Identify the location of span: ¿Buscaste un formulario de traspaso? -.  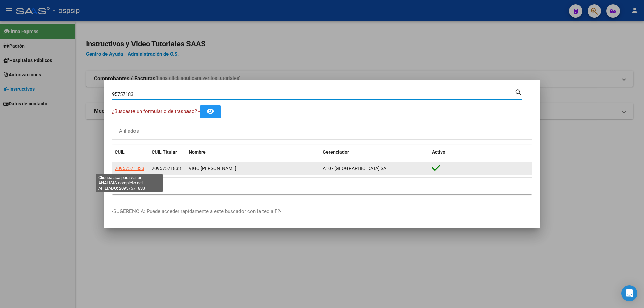
(156, 112).